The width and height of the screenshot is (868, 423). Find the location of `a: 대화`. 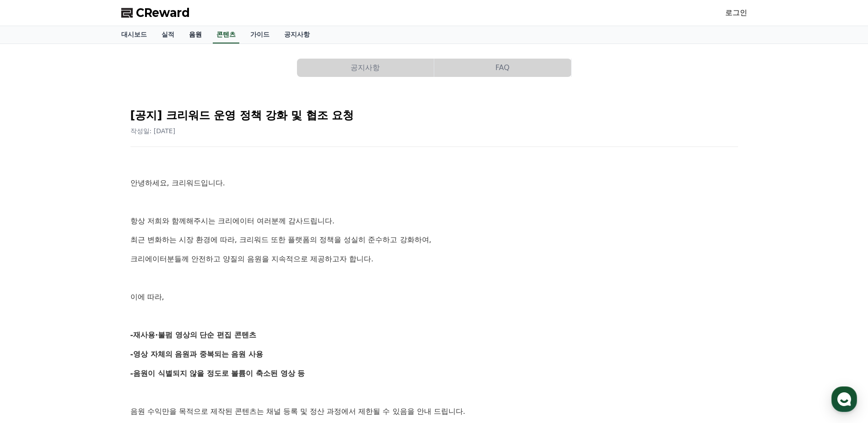

a: 대화 is located at coordinates (89, 302).